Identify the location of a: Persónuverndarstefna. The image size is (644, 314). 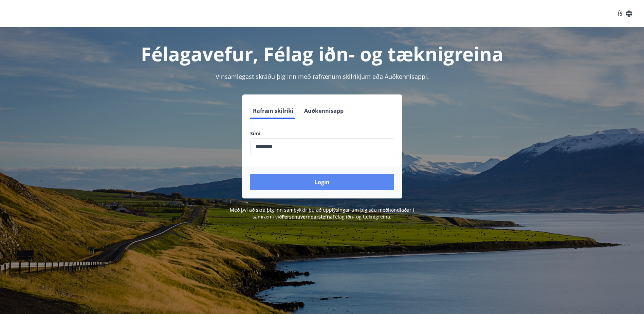
(307, 216).